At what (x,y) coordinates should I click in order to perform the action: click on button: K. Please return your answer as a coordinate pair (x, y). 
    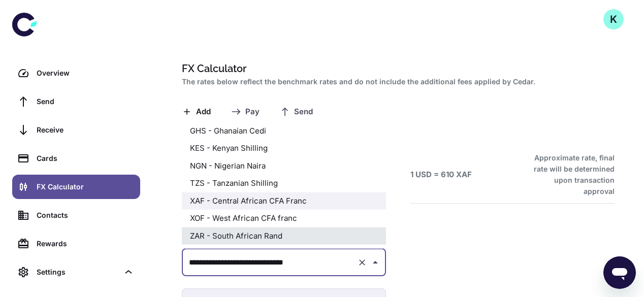
    Looking at the image, I should click on (614, 19).